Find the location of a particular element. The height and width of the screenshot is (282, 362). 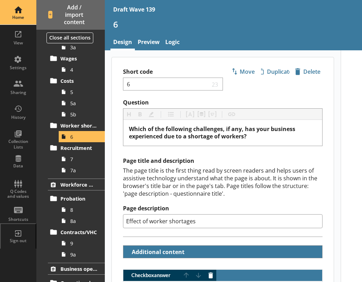

span: 3a is located at coordinates (83, 47).